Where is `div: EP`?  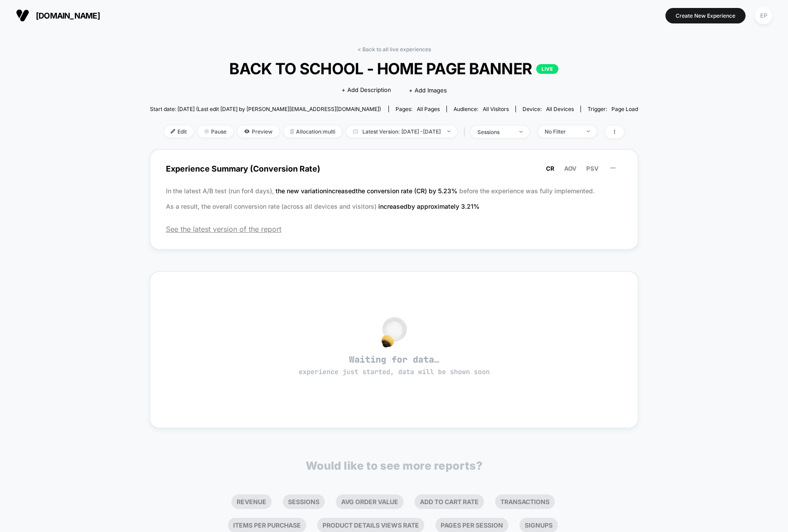 div: EP is located at coordinates (763, 16).